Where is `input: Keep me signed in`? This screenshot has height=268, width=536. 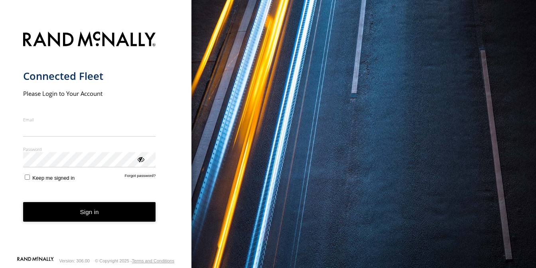
input: Keep me signed in is located at coordinates (27, 177).